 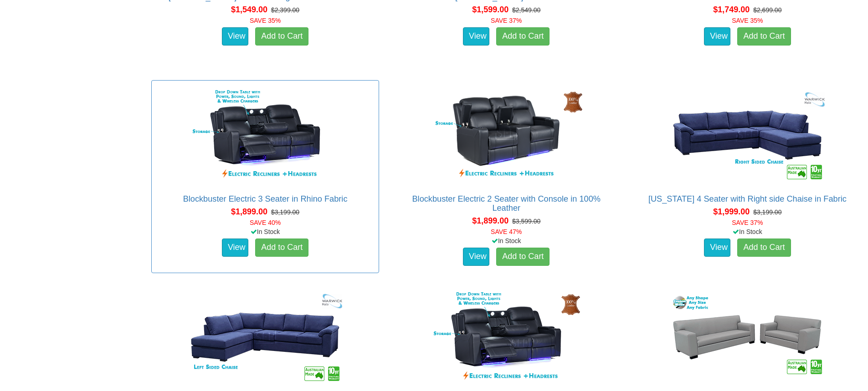 What do you see at coordinates (285, 10) in the screenshot?
I see `del: $2,399.00` at bounding box center [285, 10].